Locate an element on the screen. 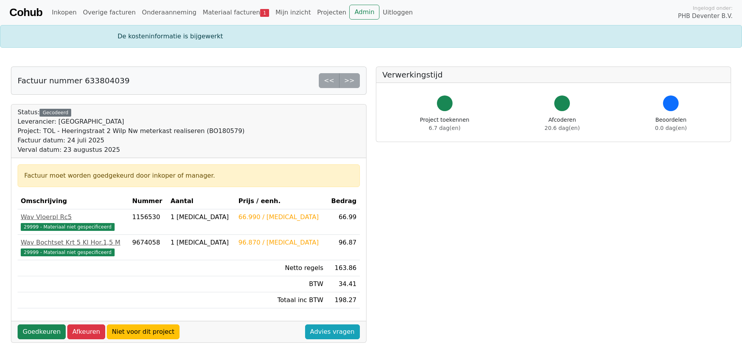 This screenshot has height=360, width=742. div: De kosteninformatie is bijgewerkt is located at coordinates (371, 36).